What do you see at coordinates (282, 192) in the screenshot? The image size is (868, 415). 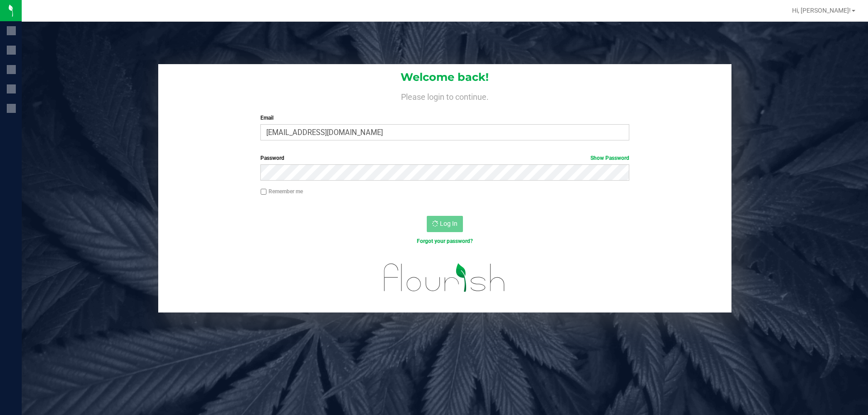 I see `label: Remember me` at bounding box center [282, 192].